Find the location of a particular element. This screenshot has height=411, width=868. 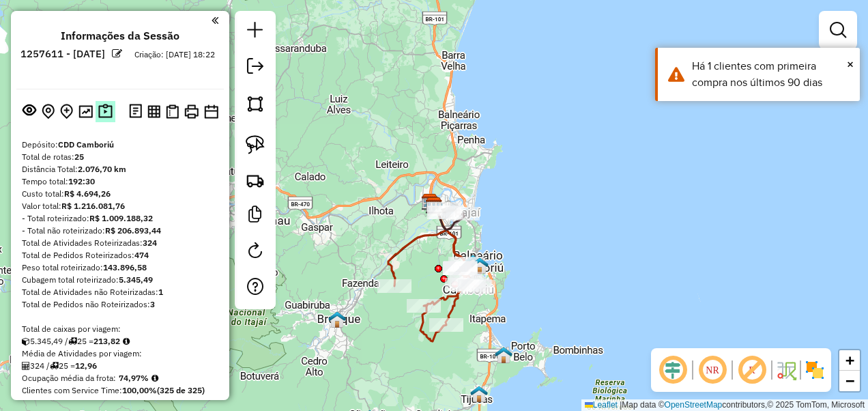

img: CDD Itajaí is located at coordinates (430, 202).